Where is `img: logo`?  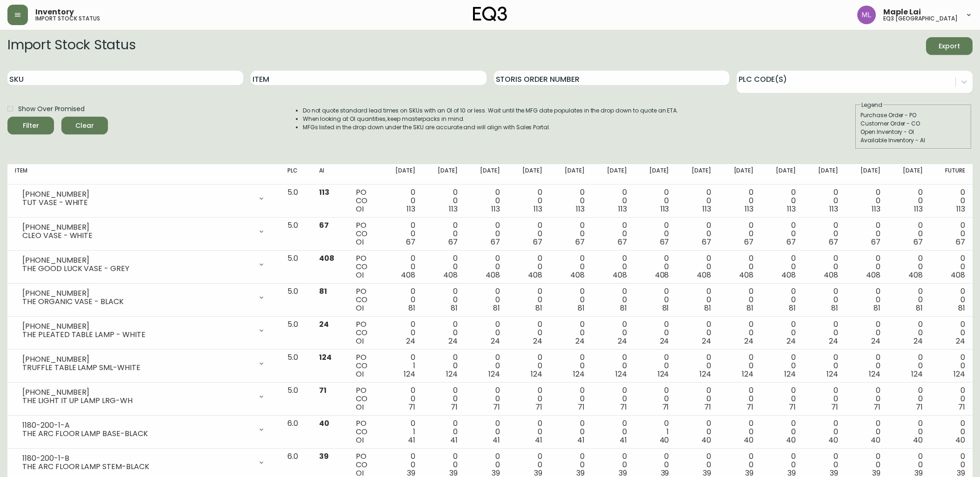 img: logo is located at coordinates (490, 14).